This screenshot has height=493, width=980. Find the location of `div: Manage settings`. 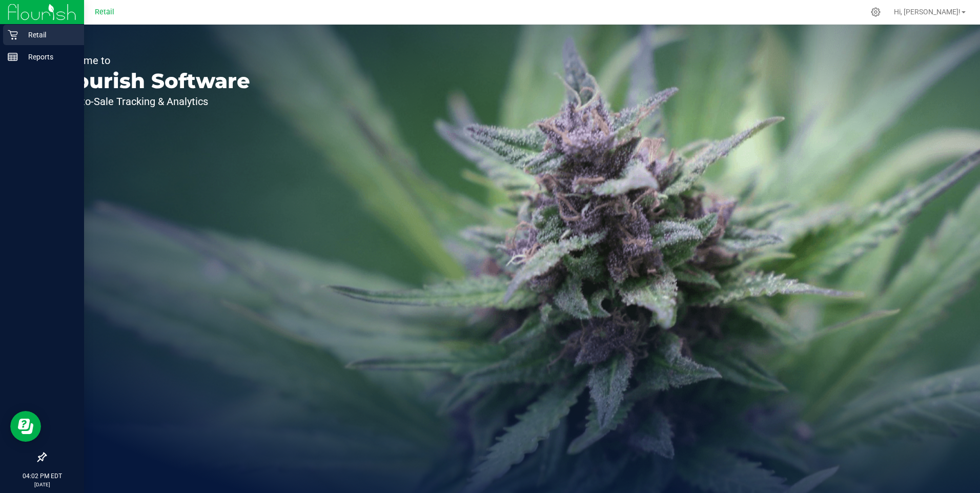

div: Manage settings is located at coordinates (876, 12).